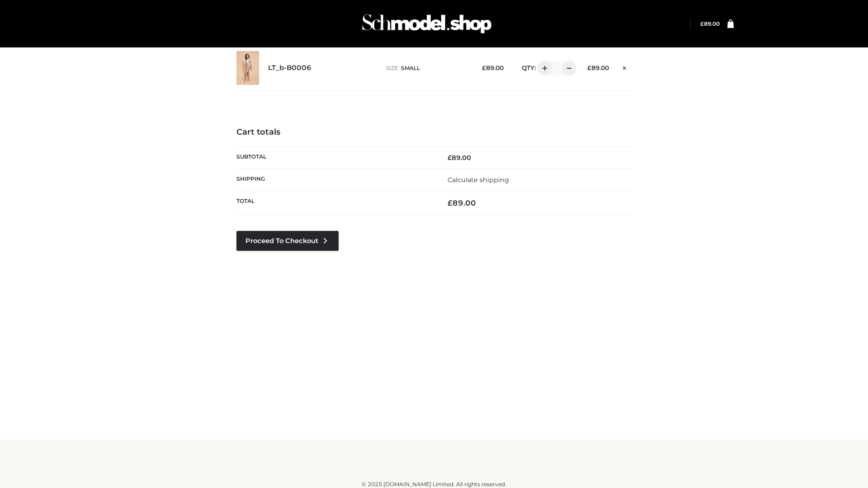  I want to click on th: Total, so click(335, 203).